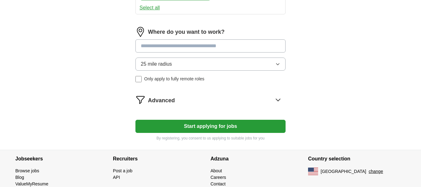 Image resolution: width=421 pixels, height=187 pixels. I want to click on a: Contact, so click(218, 184).